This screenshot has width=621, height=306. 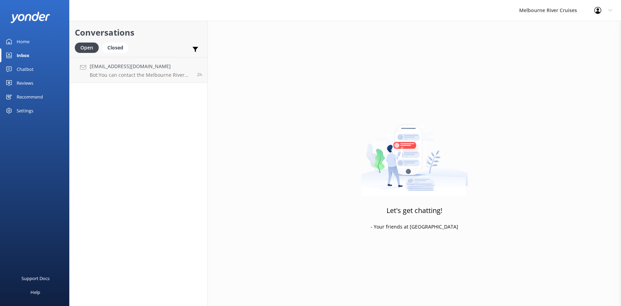 I want to click on a: Open, so click(x=88, y=47).